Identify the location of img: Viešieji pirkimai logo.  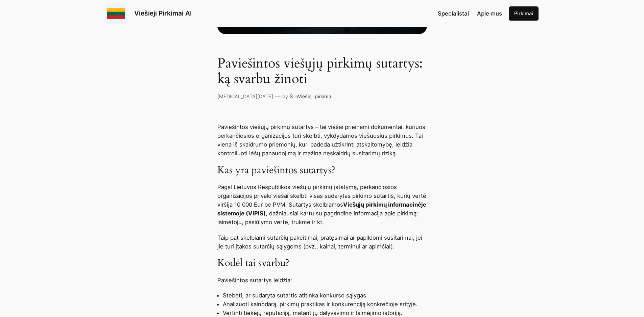
(116, 13).